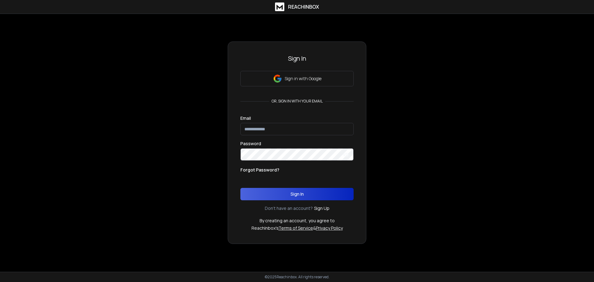  Describe the element at coordinates (297, 277) in the screenshot. I see `p: © 2025 Reachinbox. All rights reserved.` at that location.